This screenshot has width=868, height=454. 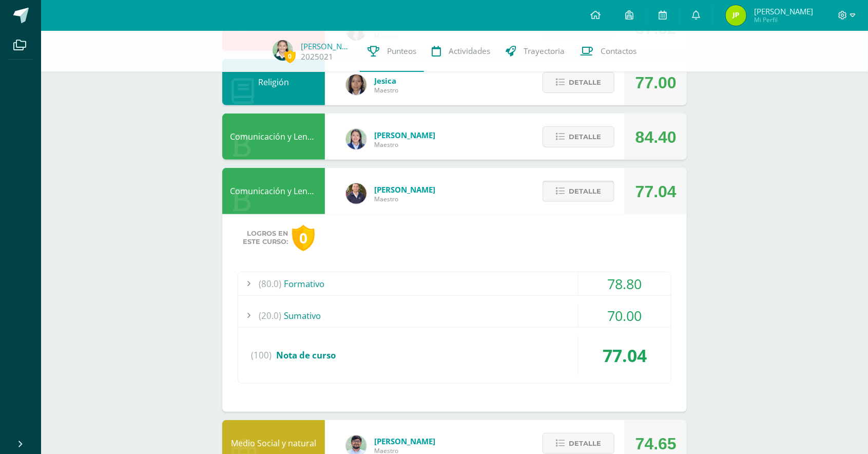 What do you see at coordinates (386, 80) in the screenshot?
I see `span: Jesica` at bounding box center [386, 80].